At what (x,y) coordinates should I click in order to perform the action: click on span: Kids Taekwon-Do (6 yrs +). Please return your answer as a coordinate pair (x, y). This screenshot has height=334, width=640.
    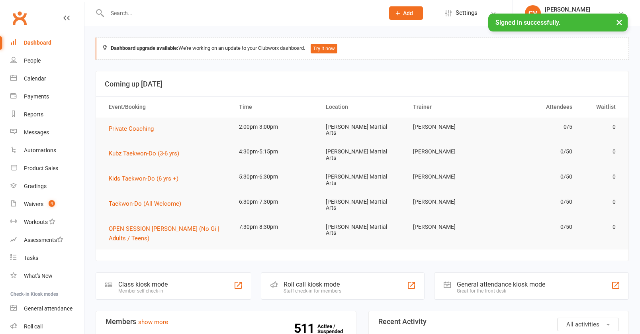
    Looking at the image, I should click on (143, 178).